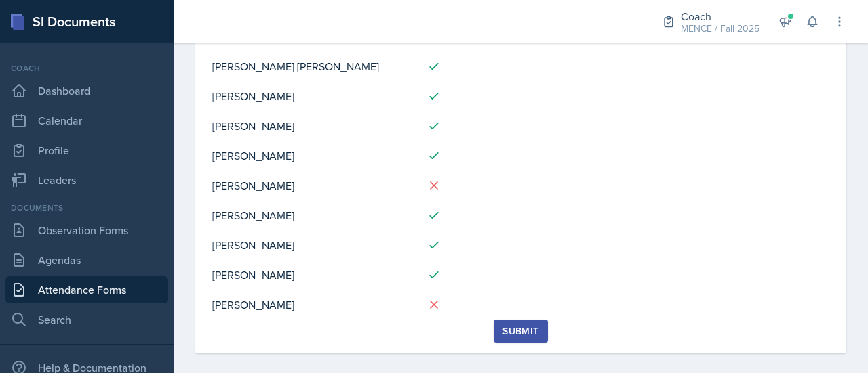 The height and width of the screenshot is (373, 868). Describe the element at coordinates (720, 28) in the screenshot. I see `div: MENCE / Fall 2025` at that location.